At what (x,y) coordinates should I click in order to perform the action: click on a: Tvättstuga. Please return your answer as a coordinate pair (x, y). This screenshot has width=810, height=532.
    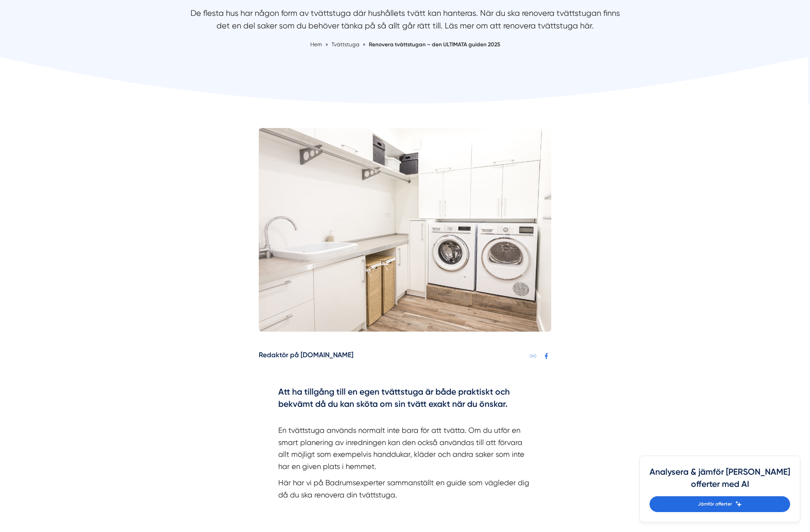
    Looking at the image, I should click on (346, 44).